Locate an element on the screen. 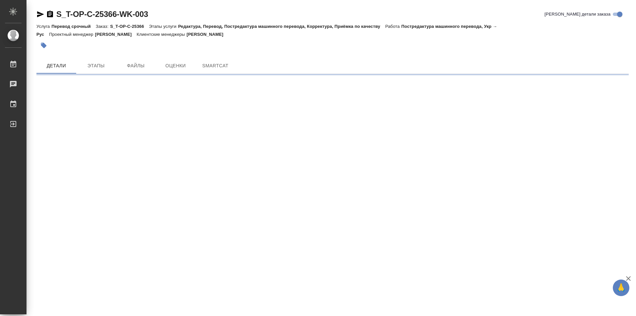 This screenshot has height=316, width=636. p: Работа is located at coordinates (393, 26).